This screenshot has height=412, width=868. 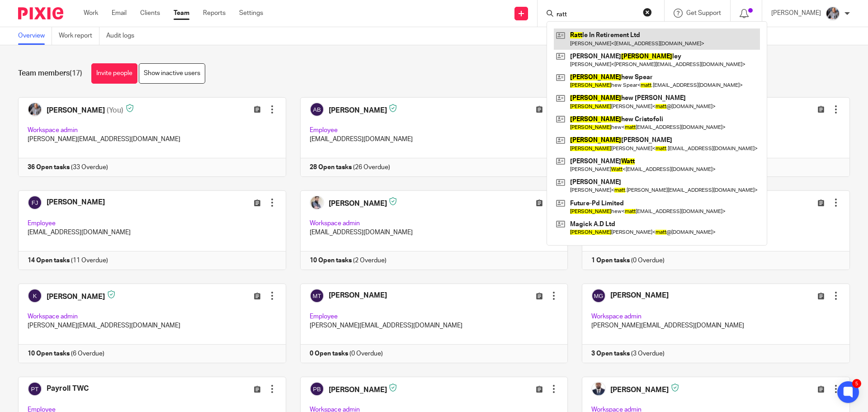 I want to click on a: Work, so click(x=91, y=13).